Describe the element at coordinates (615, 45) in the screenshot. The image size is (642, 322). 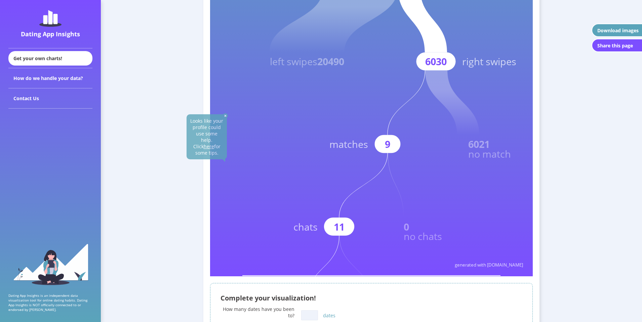
I see `div: Share this page` at that location.